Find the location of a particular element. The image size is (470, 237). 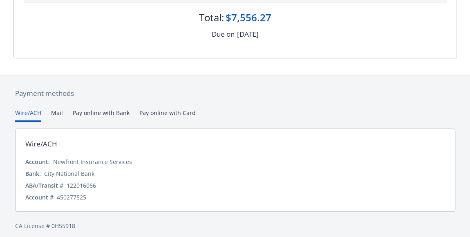

button: Pay online with Card is located at coordinates (167, 115).